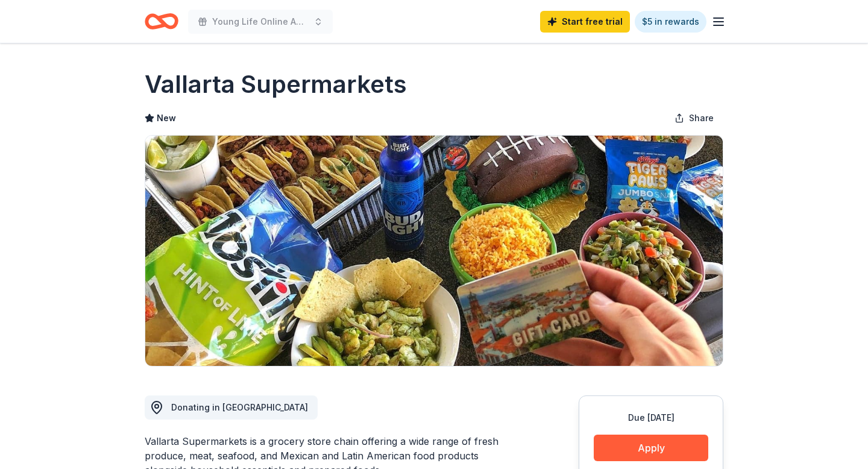 The image size is (868, 469). What do you see at coordinates (276, 84) in the screenshot?
I see `h1: Vallarta Supermarkets` at bounding box center [276, 84].